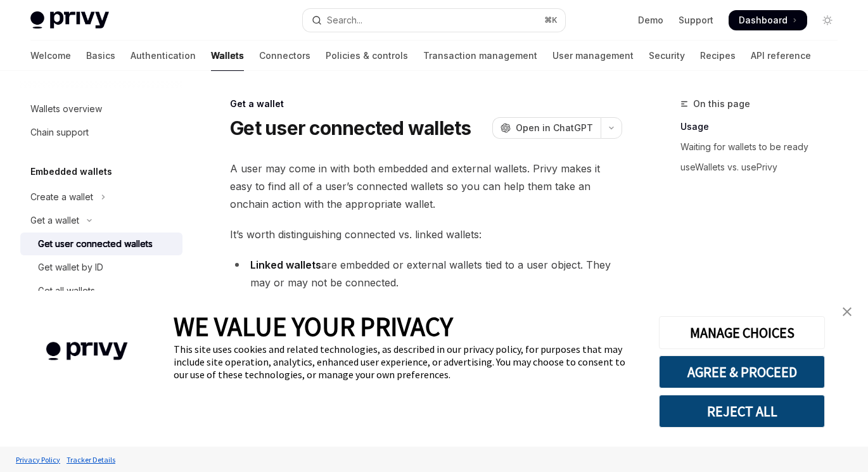 Image resolution: width=868 pixels, height=472 pixels. What do you see at coordinates (768, 21) in the screenshot?
I see `a: Dashboard` at bounding box center [768, 21].